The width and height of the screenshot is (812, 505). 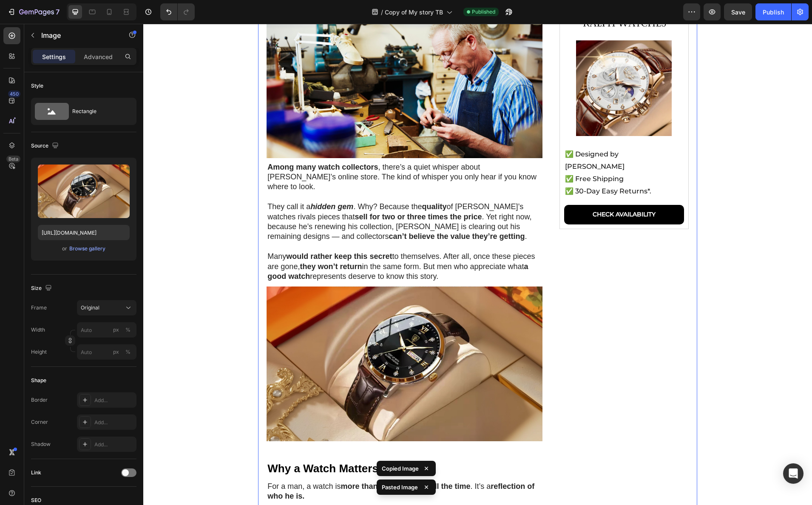 What do you see at coordinates (196, 233) in the screenshot?
I see `strong: would rather keep this secret` at bounding box center [196, 233].